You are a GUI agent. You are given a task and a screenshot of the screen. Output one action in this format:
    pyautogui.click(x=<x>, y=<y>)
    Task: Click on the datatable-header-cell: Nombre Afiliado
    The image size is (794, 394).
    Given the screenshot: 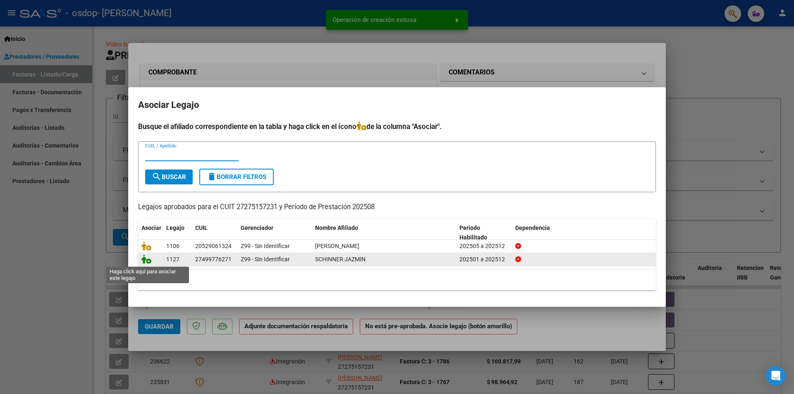 What is the action you would take?
    pyautogui.click(x=384, y=233)
    